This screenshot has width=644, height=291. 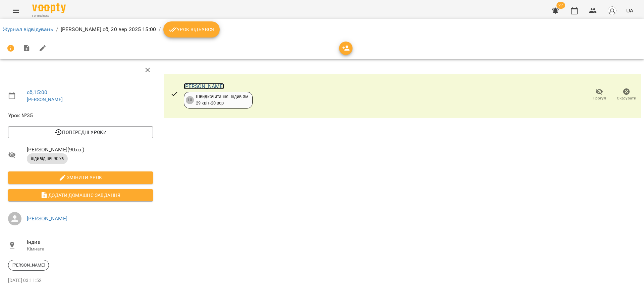 What do you see at coordinates (16, 11) in the screenshot?
I see `button: Menu` at bounding box center [16, 11].